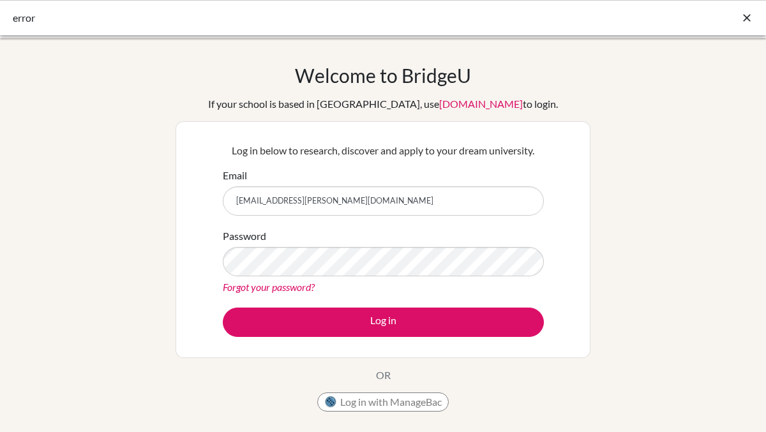 The height and width of the screenshot is (432, 766). What do you see at coordinates (269, 287) in the screenshot?
I see `a: Forgot your password?` at bounding box center [269, 287].